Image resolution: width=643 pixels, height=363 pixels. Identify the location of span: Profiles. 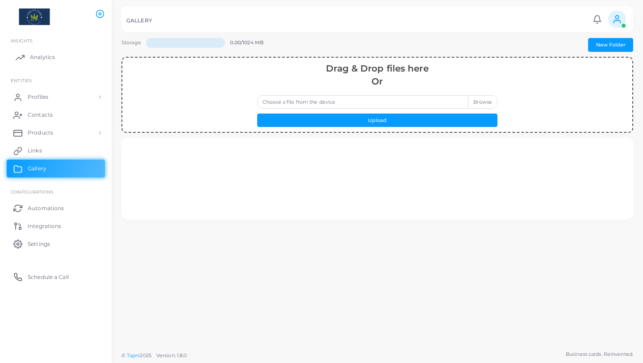
(38, 97).